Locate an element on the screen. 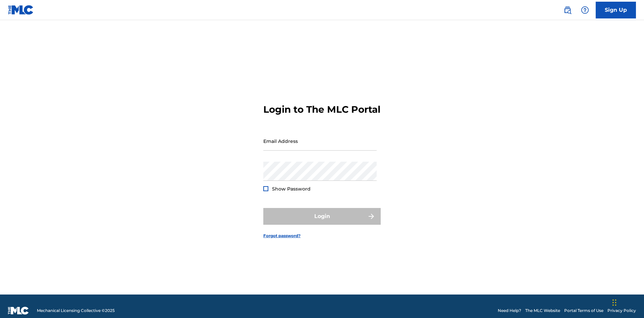  a: Privacy Policy is located at coordinates (621, 311).